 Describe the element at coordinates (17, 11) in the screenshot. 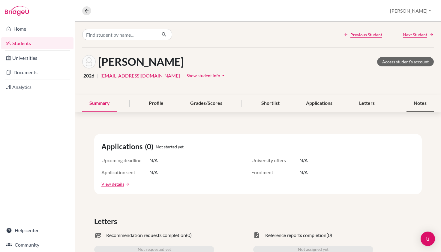

I see `img: Bridge-U` at that location.